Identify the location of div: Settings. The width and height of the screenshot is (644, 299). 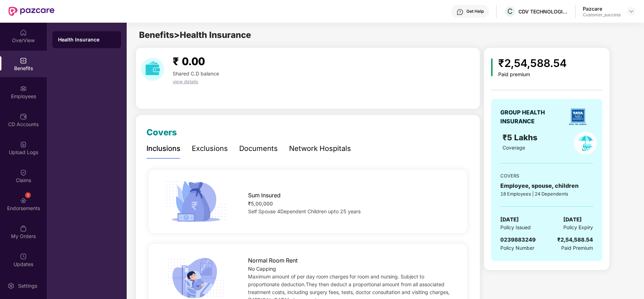
(27, 286).